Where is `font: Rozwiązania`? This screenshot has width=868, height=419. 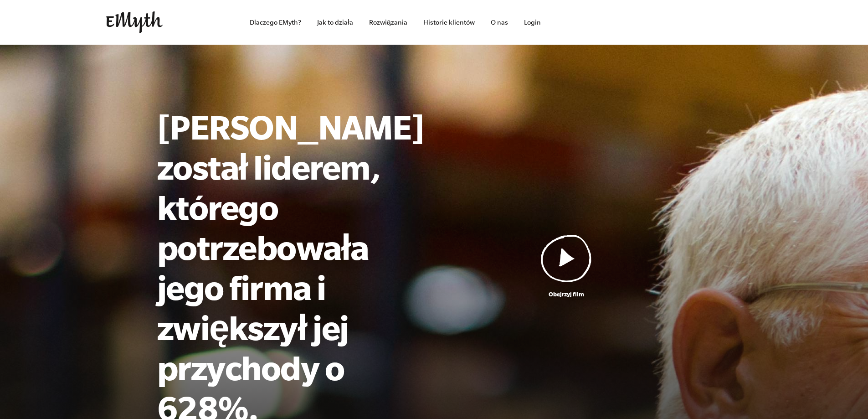
font: Rozwiązania is located at coordinates (388, 22).